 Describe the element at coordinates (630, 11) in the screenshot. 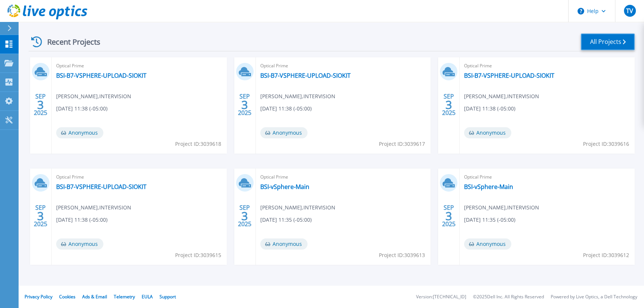

I see `span: TV` at that location.